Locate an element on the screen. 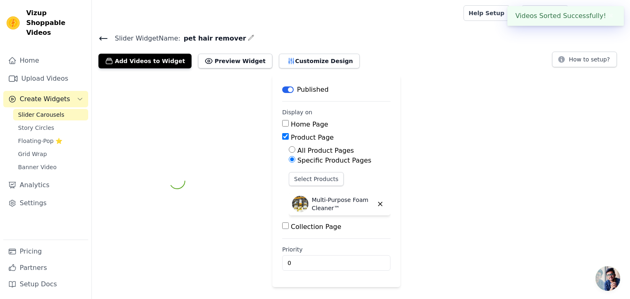  button: How to setup? is located at coordinates (584, 59).